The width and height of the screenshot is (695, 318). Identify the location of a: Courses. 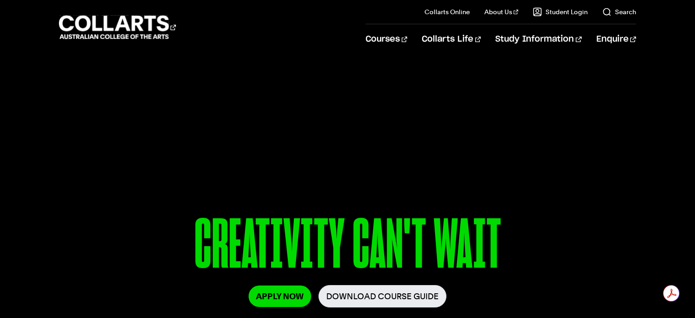
(386, 39).